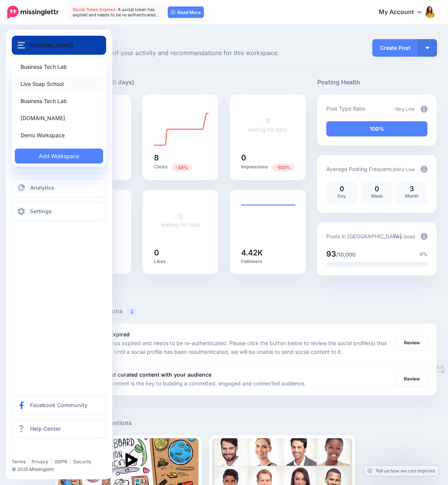 Image resolution: width=448 pixels, height=485 pixels. What do you see at coordinates (181, 53) in the screenshot?
I see `span: Here's an overview of your activity and recommendations for this workspace.` at bounding box center [181, 53].